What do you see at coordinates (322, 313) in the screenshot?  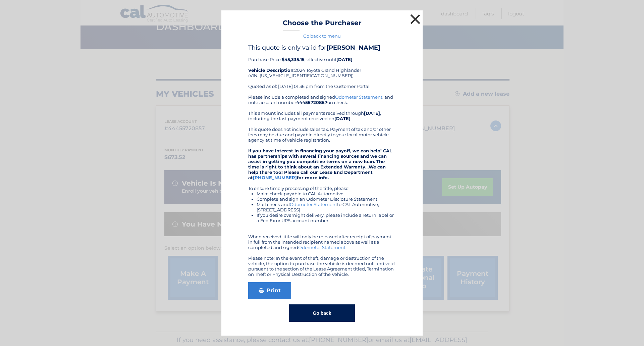 I see `button: Go back` at bounding box center [322, 313].